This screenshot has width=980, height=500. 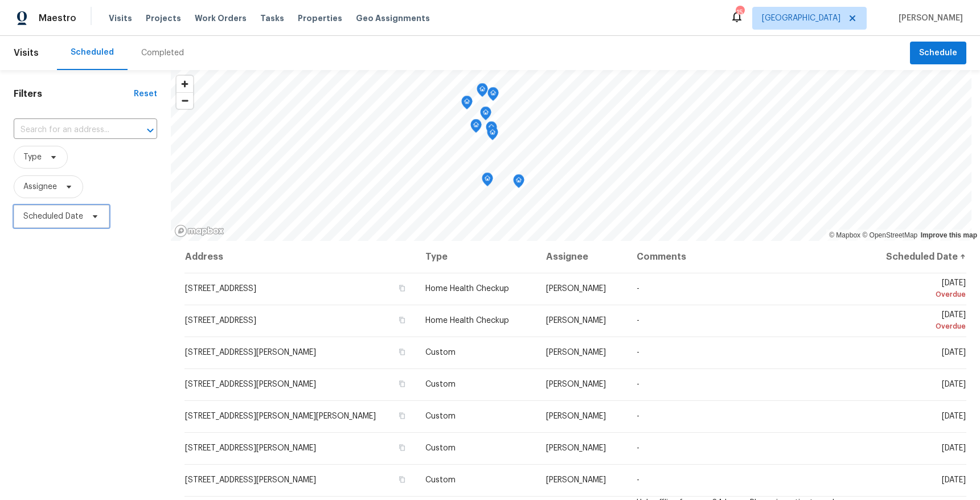 What do you see at coordinates (162, 53) in the screenshot?
I see `div: Completed` at bounding box center [162, 53].